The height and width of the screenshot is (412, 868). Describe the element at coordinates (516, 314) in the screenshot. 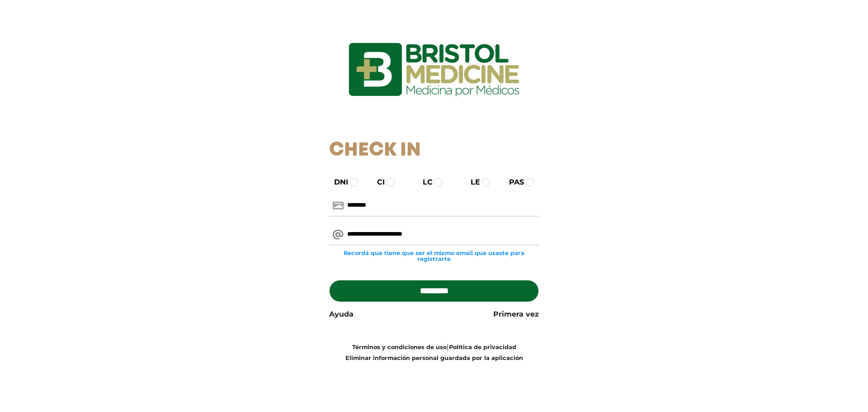

I see `a: Primera vez` at that location.